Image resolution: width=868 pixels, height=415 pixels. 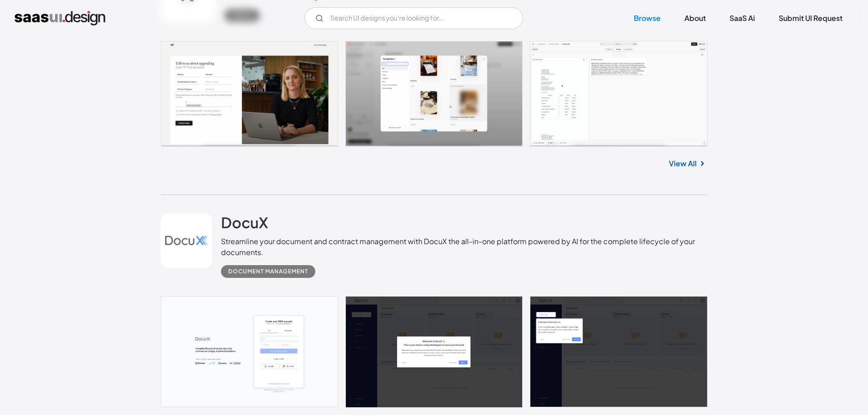 What do you see at coordinates (60, 18) in the screenshot?
I see `a: home` at bounding box center [60, 18].